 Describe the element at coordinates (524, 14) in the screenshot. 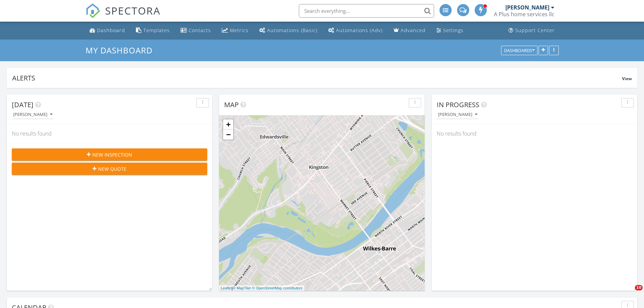

I see `div: A Plus home services llc` at that location.